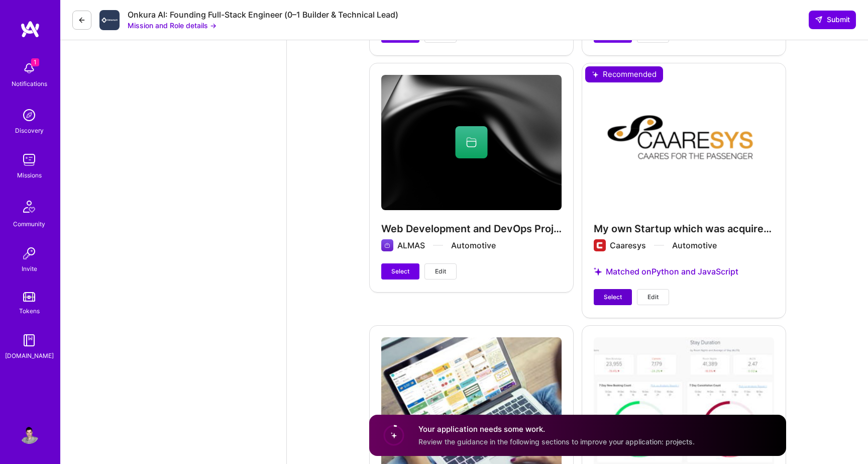  Describe the element at coordinates (29, 434) in the screenshot. I see `img: User Avatar` at that location.